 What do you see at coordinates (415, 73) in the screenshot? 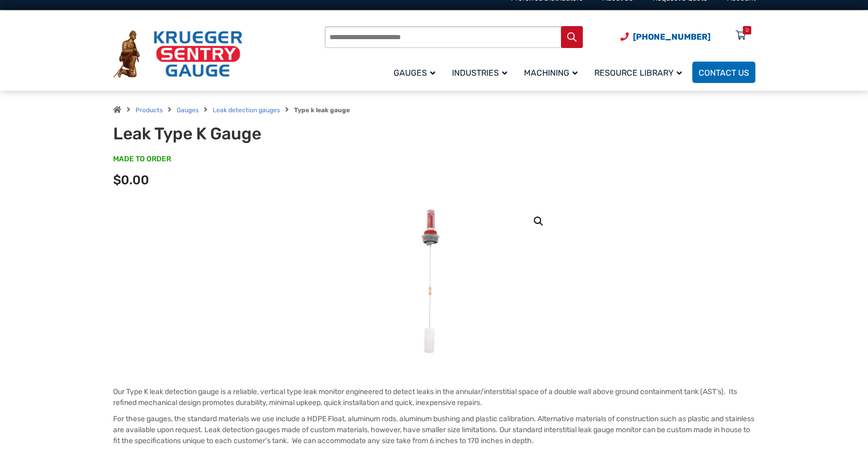
I see `span: Gauges` at bounding box center [415, 73].